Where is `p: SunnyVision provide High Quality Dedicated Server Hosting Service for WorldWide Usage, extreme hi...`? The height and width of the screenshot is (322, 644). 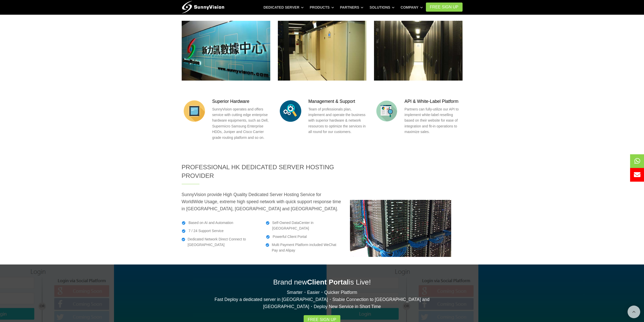
p: SunnyVision provide High Quality Dedicated Server Hosting Service for WorldWide Usage, extreme hi... is located at coordinates (262, 202).